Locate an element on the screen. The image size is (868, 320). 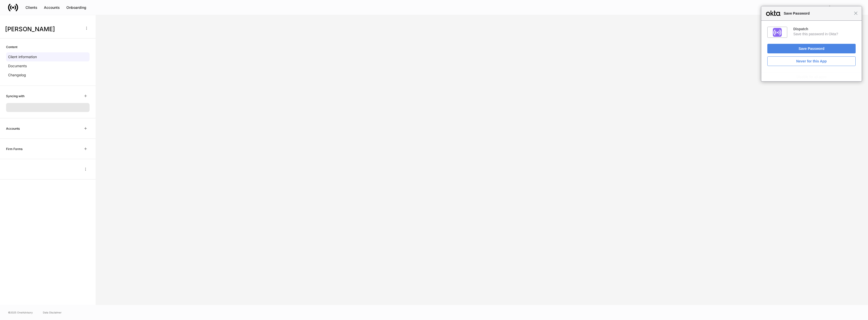
span: Close is located at coordinates (856, 13).